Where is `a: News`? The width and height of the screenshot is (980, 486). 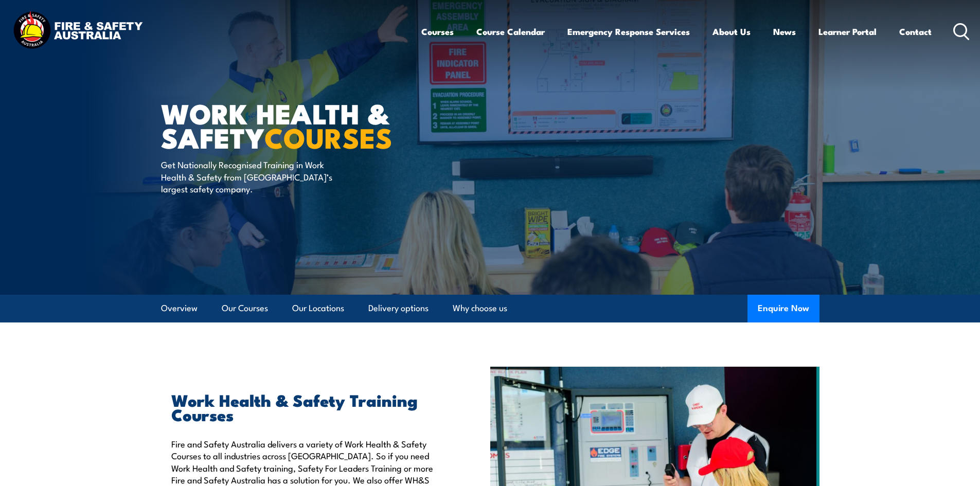
a: News is located at coordinates (784, 32).